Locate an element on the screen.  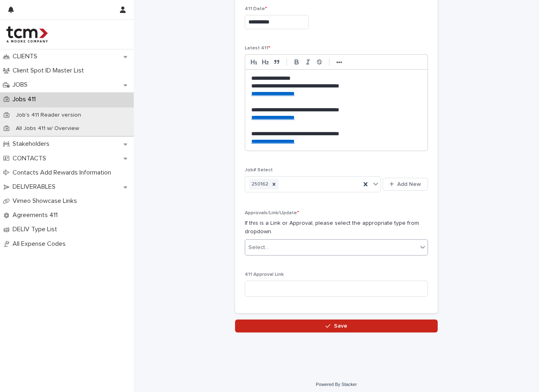
div: 250162 is located at coordinates (259, 184).